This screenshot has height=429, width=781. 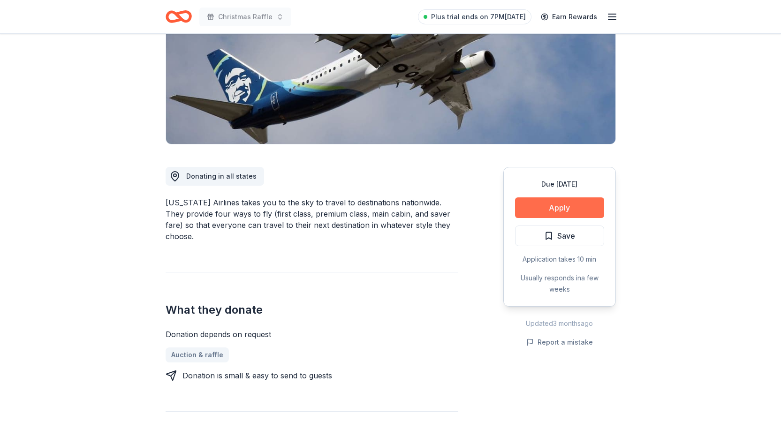 What do you see at coordinates (245, 17) in the screenshot?
I see `button: Christmas Raffle` at bounding box center [245, 17].